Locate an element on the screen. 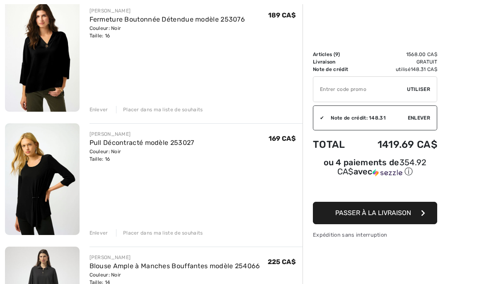 The height and width of the screenshot is (284, 489). div: Note de crédit: 148.31 is located at coordinates (366, 118).